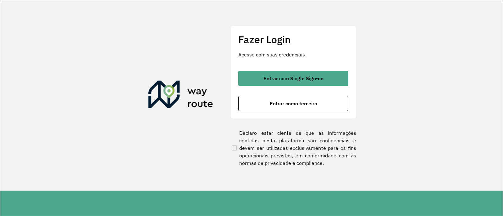 This screenshot has height=216, width=503. Describe the element at coordinates (293, 55) in the screenshot. I see `p: Acesse com suas credenciais` at that location.